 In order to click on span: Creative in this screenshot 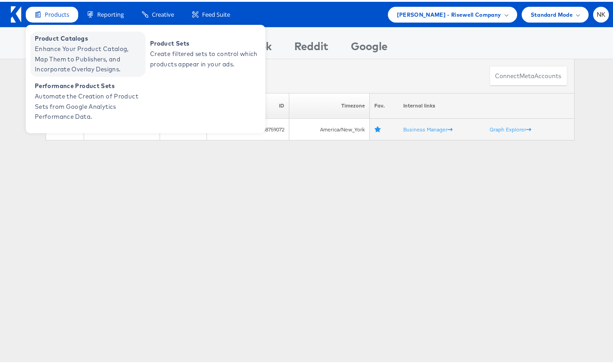, I will do `click(163, 13)`.